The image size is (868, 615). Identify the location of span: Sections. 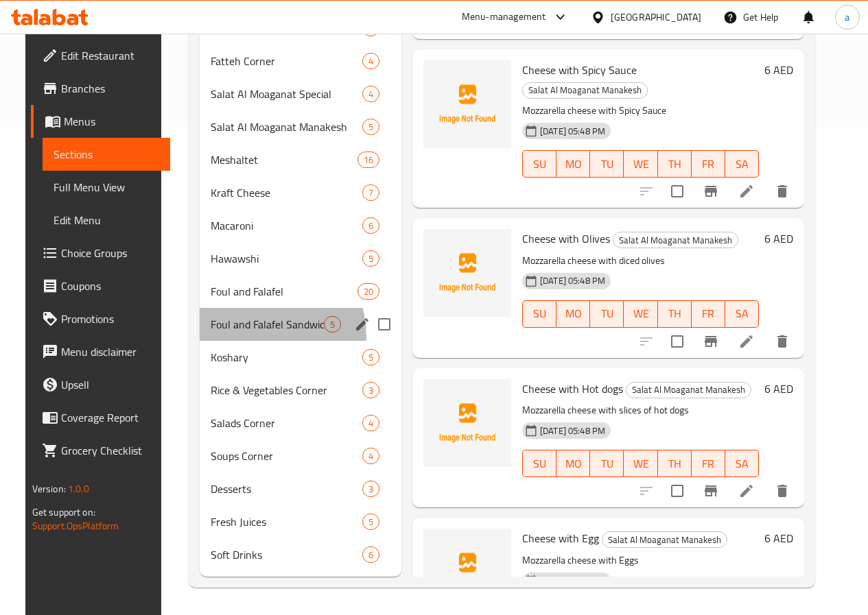
(106, 155).